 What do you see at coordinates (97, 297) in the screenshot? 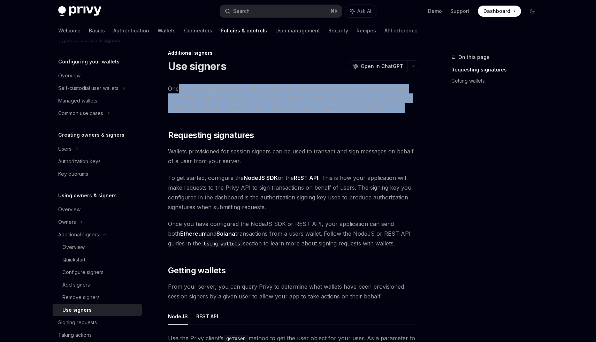
I see `a: Remove signers` at bounding box center [97, 297].